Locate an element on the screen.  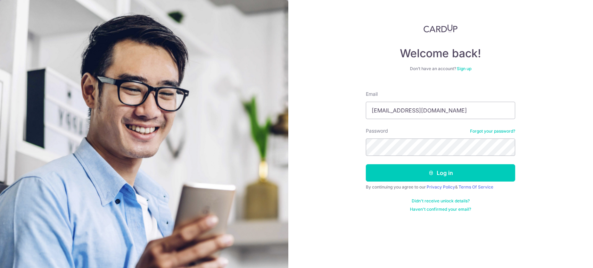
button: Log in is located at coordinates (441, 173).